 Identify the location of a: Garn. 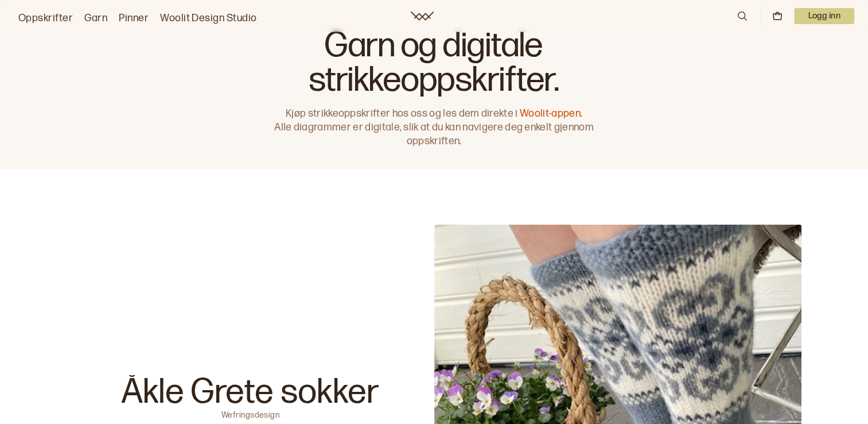
(96, 18).